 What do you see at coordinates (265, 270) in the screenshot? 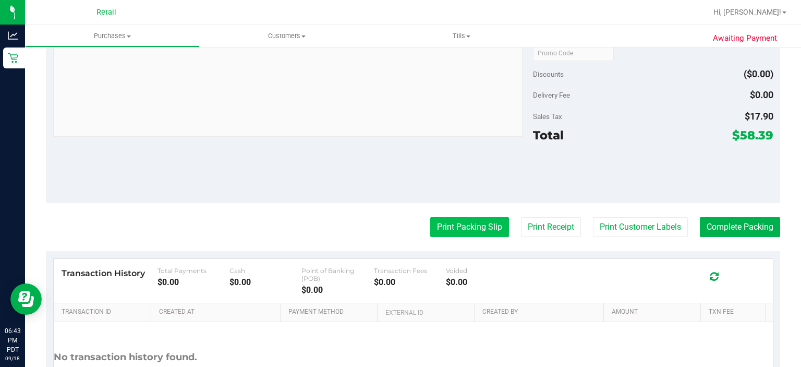
I see `div: Cash` at bounding box center [265, 270].